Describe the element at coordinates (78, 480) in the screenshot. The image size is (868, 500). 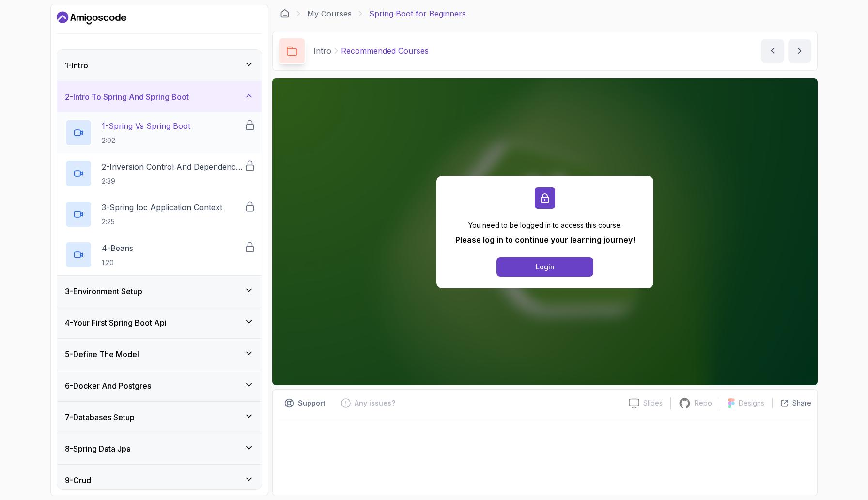
I see `h3: 9 - Crud` at that location.